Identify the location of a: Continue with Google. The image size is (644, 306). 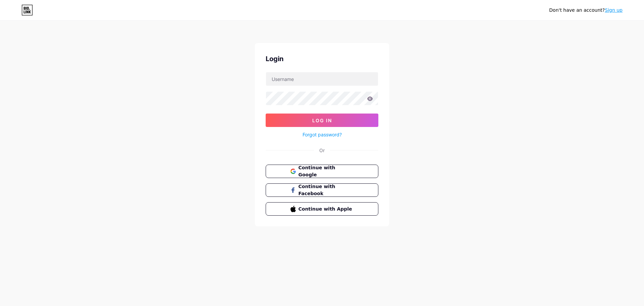
(322, 171).